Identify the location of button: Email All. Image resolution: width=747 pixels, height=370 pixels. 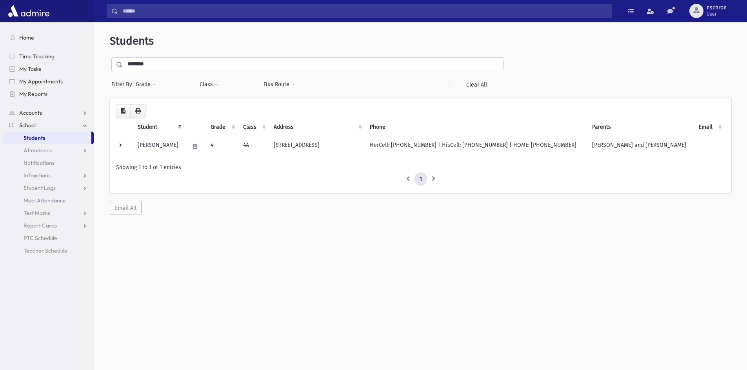
(125, 208).